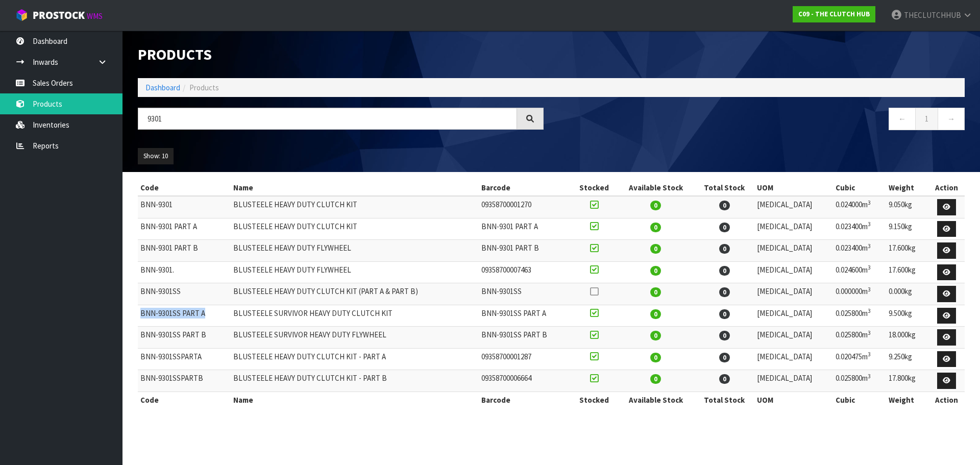  Describe the element at coordinates (859, 207) in the screenshot. I see `td: 0.024000m` at that location.